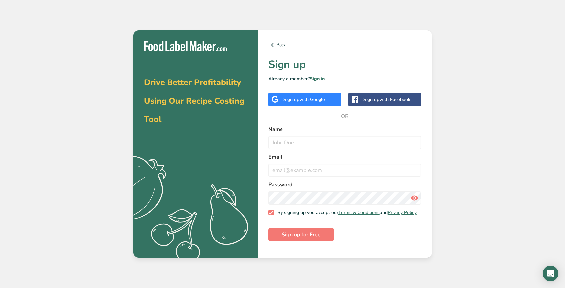 This screenshot has height=288, width=565. What do you see at coordinates (344, 79) in the screenshot?
I see `p: Already a member?` at bounding box center [344, 79].